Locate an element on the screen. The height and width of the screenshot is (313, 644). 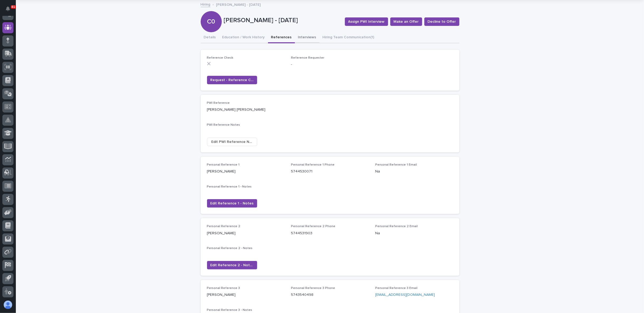
button: Make an Offer is located at coordinates (406, 22).